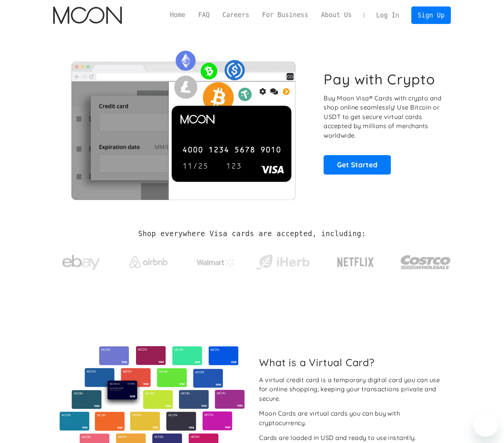  What do you see at coordinates (81, 261) in the screenshot?
I see `a: ebay` at bounding box center [81, 261].